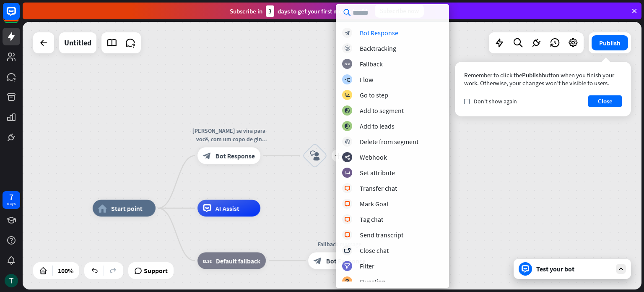 Image resolution: width=644 pixels, height=292 pixels. What do you see at coordinates (366, 80) in the screenshot?
I see `div: Flow` at bounding box center [366, 80].